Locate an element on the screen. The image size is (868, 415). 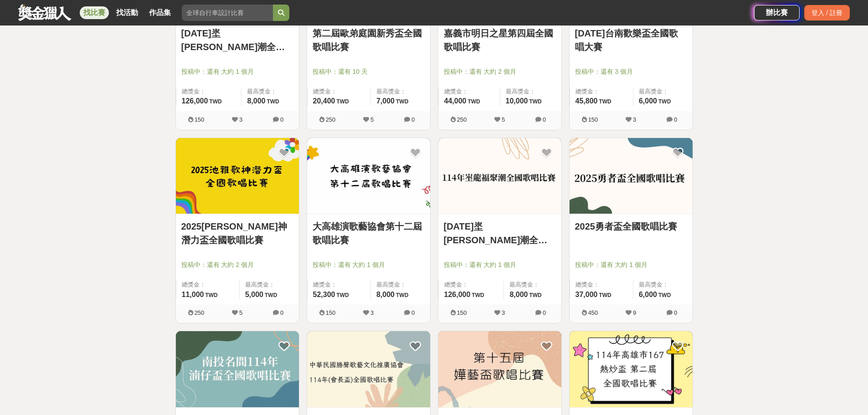
span: 45,800 is located at coordinates (587, 101).